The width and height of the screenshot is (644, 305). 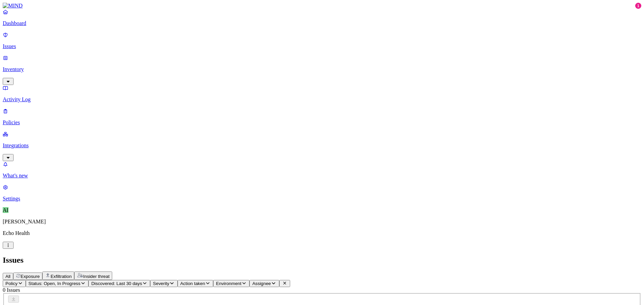 What do you see at coordinates (12, 6) in the screenshot?
I see `img: MIND` at bounding box center [12, 6].